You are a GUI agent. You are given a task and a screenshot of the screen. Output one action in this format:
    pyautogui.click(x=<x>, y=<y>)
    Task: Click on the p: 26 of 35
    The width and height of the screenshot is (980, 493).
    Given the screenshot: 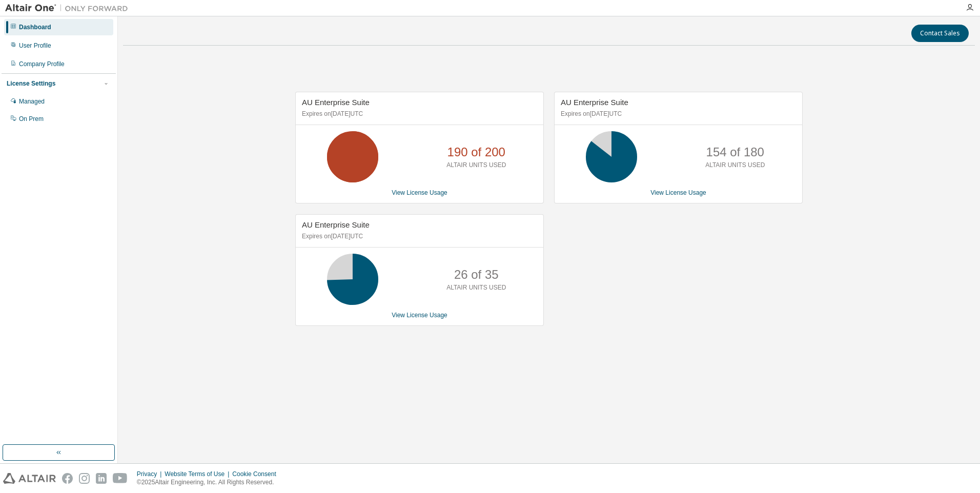 What is the action you would take?
    pyautogui.click(x=476, y=275)
    